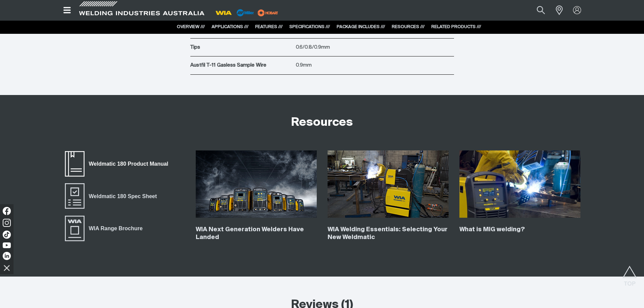  I want to click on p: Austfil T-11 Gasless Sample Wire, so click(242, 65).